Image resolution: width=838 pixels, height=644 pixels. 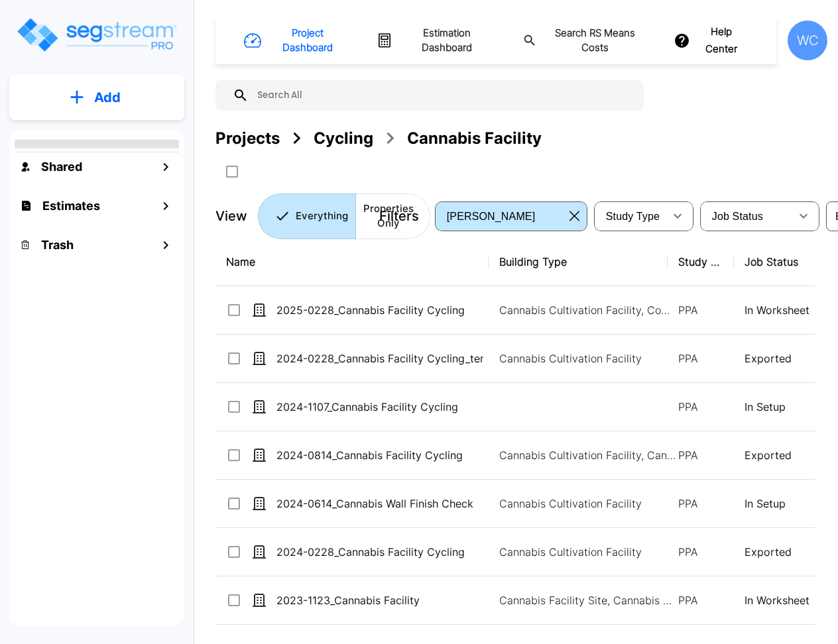 What do you see at coordinates (436, 41) in the screenshot?
I see `button: Estimation Dashboard` at bounding box center [436, 41].